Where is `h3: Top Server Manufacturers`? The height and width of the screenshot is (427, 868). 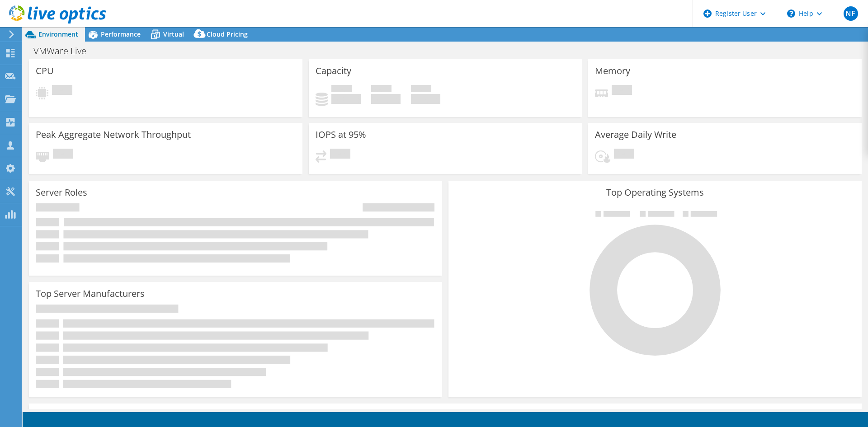
h3: Top Server Manufacturers is located at coordinates (90, 293).